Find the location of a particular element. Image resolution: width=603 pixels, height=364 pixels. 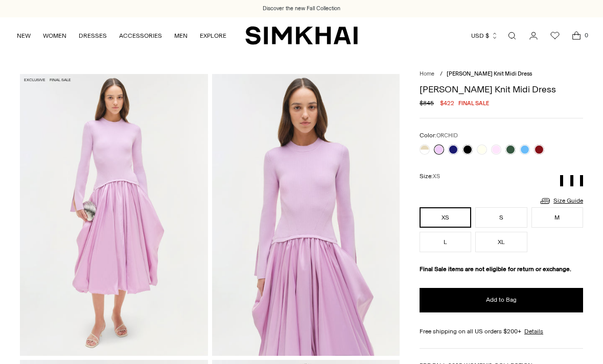

strong: Final Sale items are not eligible for return or exchange. is located at coordinates (495, 269).